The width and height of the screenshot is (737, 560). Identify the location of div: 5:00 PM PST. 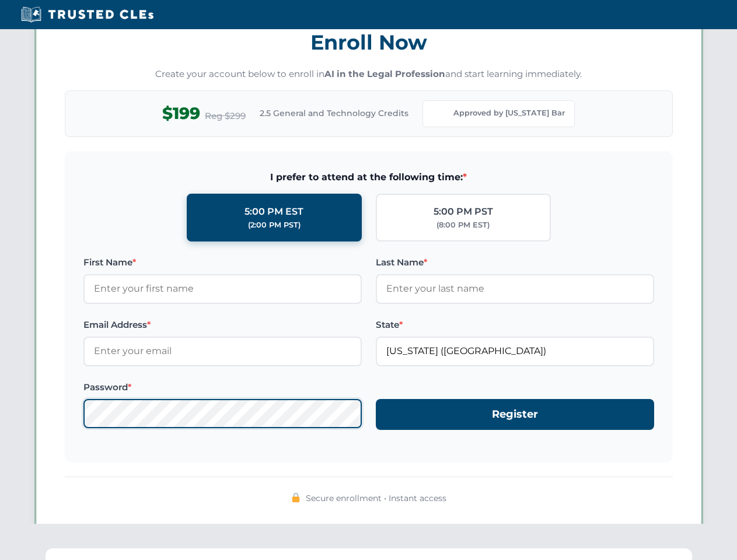
(463, 211).